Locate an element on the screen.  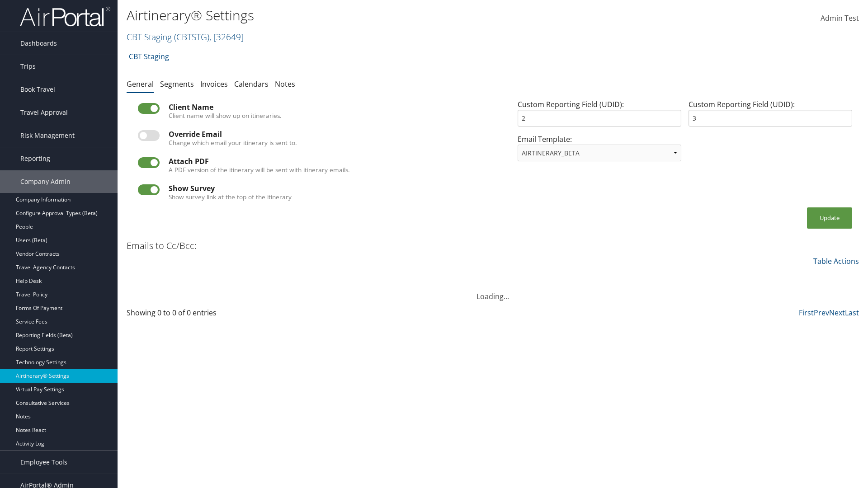
div: Loading... is located at coordinates (493, 291).